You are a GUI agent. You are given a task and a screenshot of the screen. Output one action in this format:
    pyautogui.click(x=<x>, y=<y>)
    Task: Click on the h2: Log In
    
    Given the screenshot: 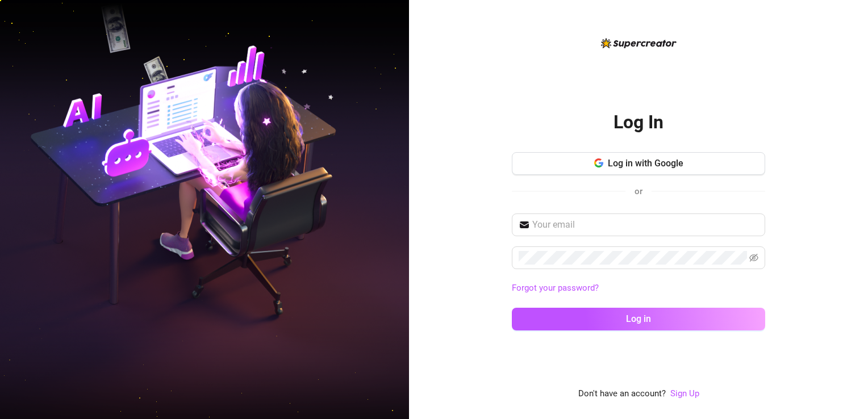 What is the action you would take?
    pyautogui.click(x=638, y=122)
    